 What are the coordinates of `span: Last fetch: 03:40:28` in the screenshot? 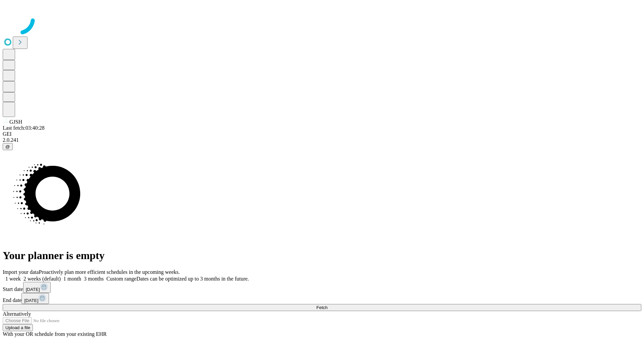 It's located at (24, 128).